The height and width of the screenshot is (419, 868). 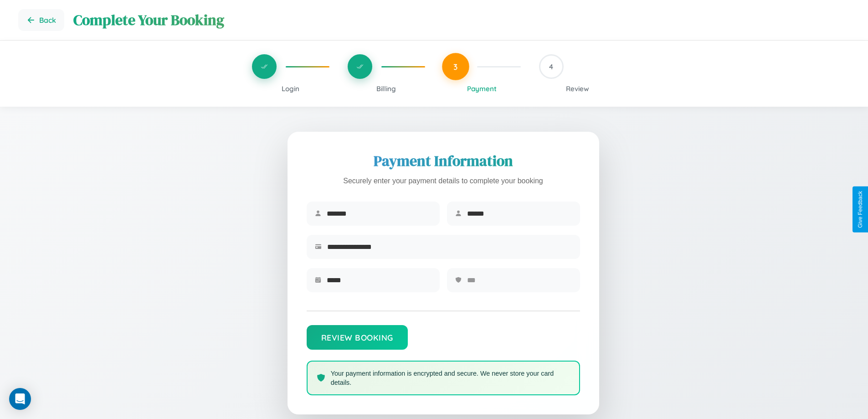 What do you see at coordinates (290, 88) in the screenshot?
I see `span: Login` at bounding box center [290, 88].